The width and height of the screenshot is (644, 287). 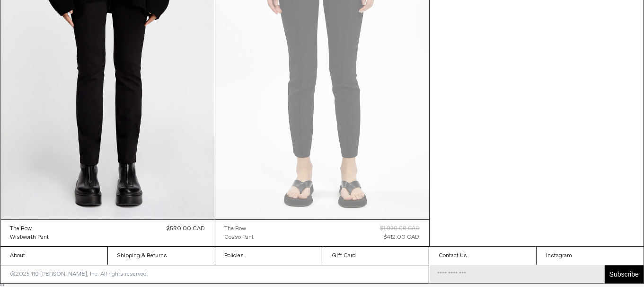 What do you see at coordinates (590, 256) in the screenshot?
I see `a: Instagram` at bounding box center [590, 256].